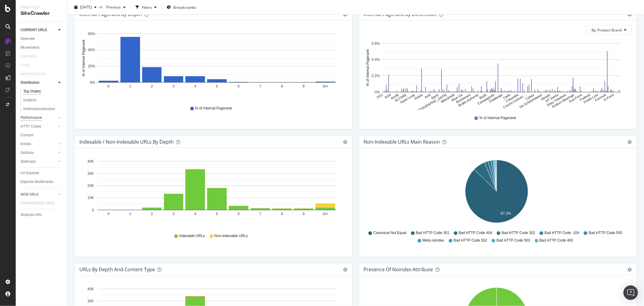 This screenshot has height=306, width=644. I want to click on div: Filters, so click(147, 7).